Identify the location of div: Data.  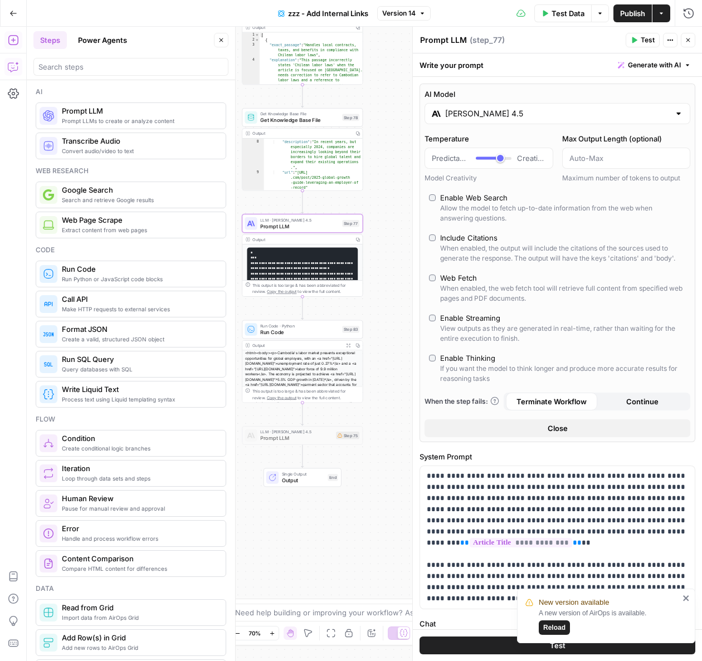
(131, 589).